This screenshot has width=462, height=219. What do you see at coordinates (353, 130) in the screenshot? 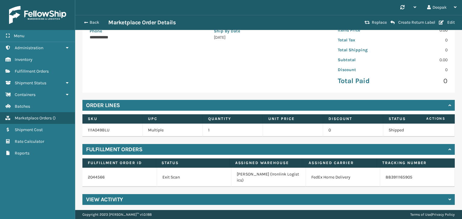
I see `td: 0` at bounding box center [353, 130].